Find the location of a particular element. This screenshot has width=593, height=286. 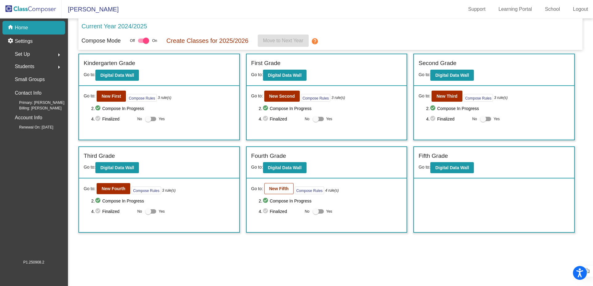

button: New First is located at coordinates (111, 96).